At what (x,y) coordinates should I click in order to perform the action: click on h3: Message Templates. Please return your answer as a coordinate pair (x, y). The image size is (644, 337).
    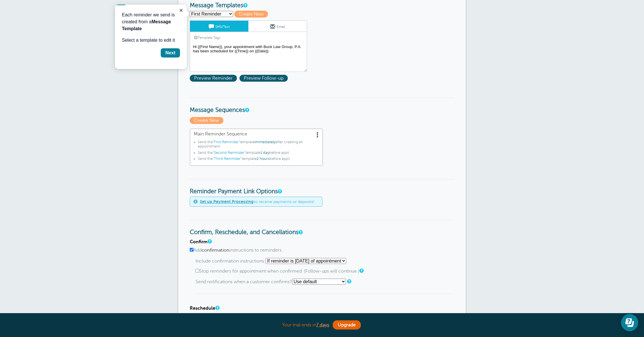
    Looking at the image, I should click on (322, 5).